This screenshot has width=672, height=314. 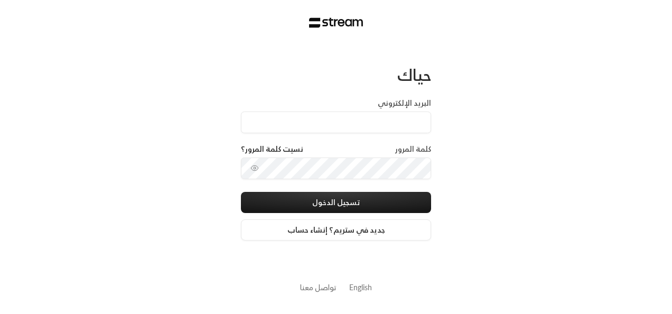 What do you see at coordinates (272, 149) in the screenshot?
I see `a: نسيت كلمة المرور؟` at bounding box center [272, 149].